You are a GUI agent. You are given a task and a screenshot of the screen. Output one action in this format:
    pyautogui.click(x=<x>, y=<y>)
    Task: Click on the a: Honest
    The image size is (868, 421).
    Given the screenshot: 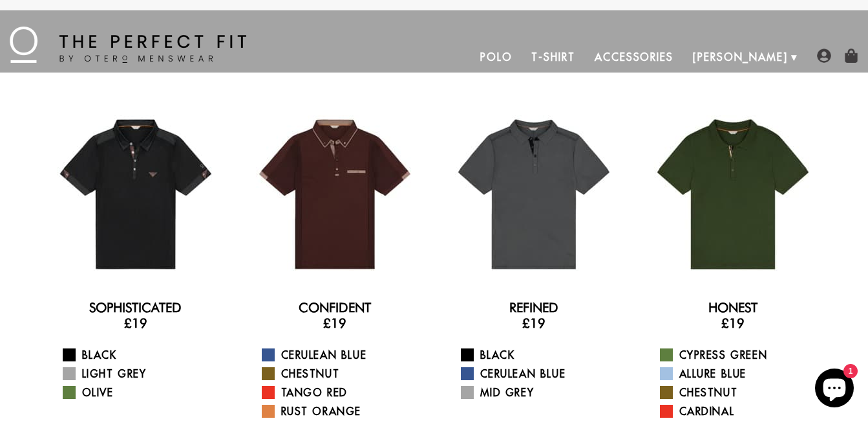 What is the action you would take?
    pyautogui.click(x=733, y=307)
    